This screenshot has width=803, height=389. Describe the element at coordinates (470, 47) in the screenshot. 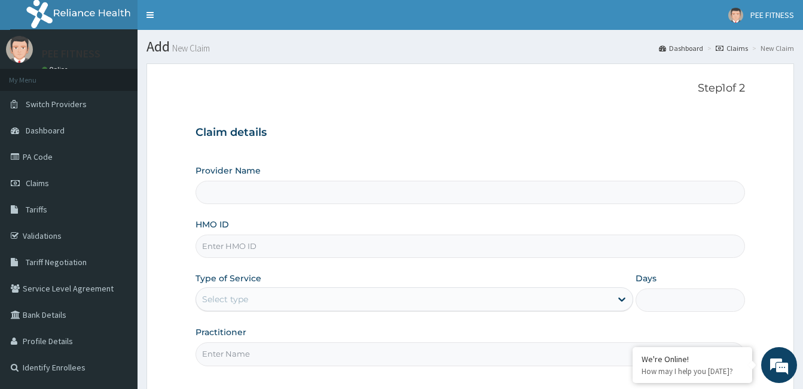

I see `h1: Add` at that location.